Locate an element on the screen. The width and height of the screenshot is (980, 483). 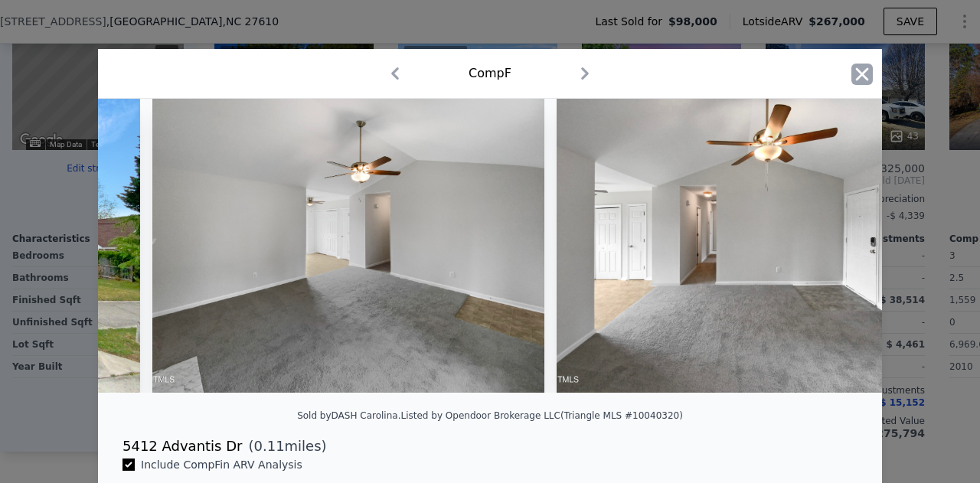
div: Comp F is located at coordinates (490, 73).